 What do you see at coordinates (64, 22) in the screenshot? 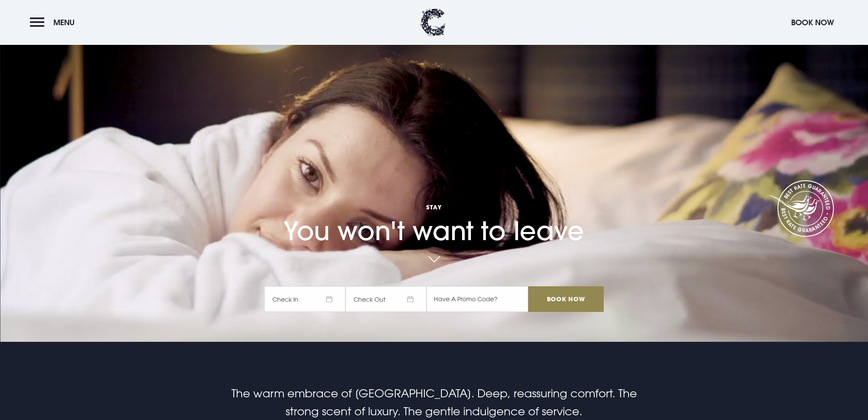
I see `span: Menu` at bounding box center [64, 22].